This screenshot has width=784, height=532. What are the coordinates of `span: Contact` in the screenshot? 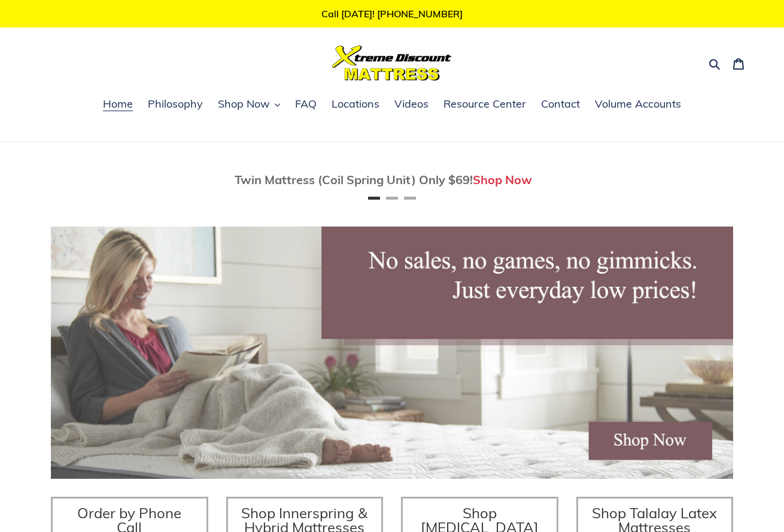 It's located at (560, 104).